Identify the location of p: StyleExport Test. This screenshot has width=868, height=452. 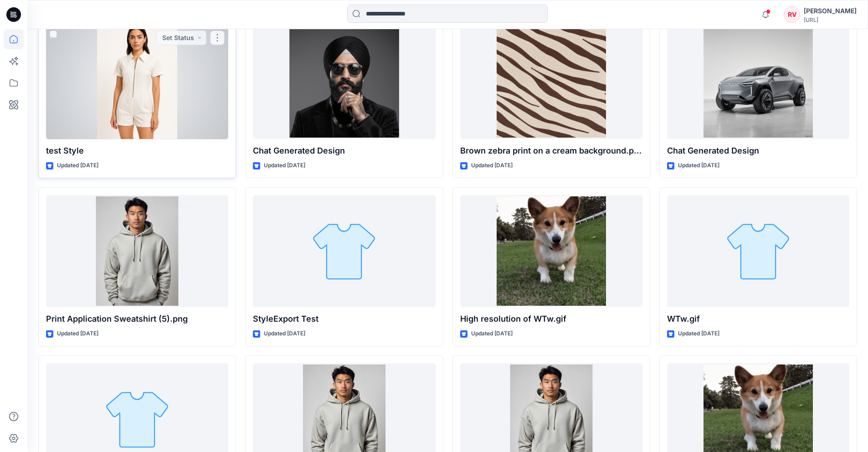
(344, 318).